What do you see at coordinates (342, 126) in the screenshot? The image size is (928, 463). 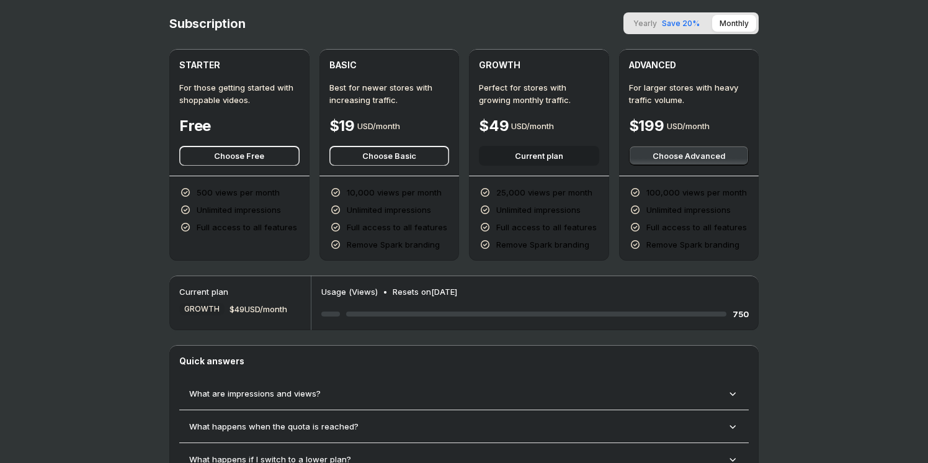 I see `h4: $19` at bounding box center [342, 126].